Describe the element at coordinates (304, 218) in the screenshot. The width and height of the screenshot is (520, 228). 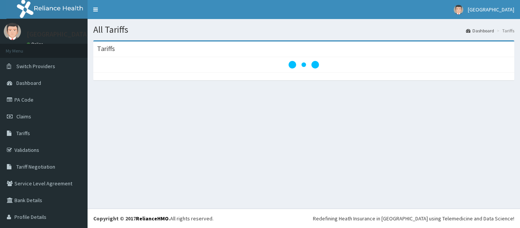
I see `footer: All rights reserved.` at that location.